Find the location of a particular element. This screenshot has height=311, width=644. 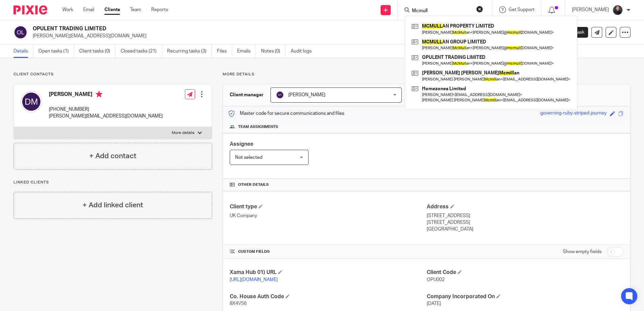

h3: Client manager is located at coordinates (246, 95).